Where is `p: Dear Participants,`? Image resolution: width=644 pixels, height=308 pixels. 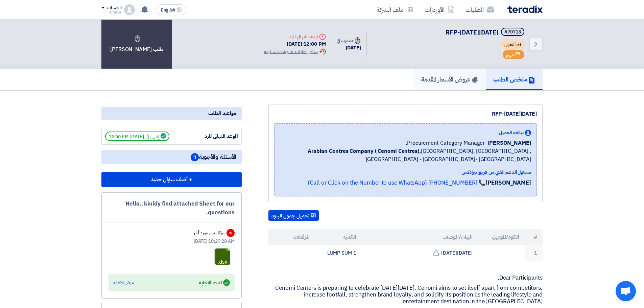 p: Dear Participants, is located at coordinates (406, 278).